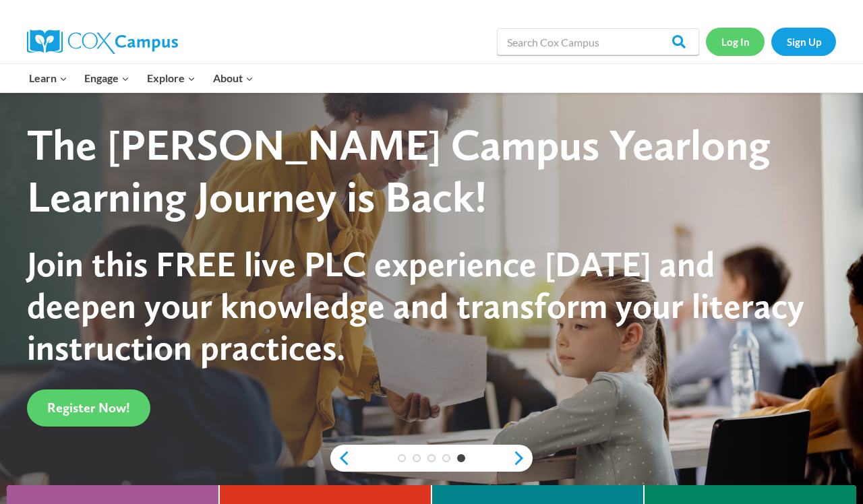  What do you see at coordinates (233, 78) in the screenshot?
I see `button: Child menu of About` at bounding box center [233, 78].